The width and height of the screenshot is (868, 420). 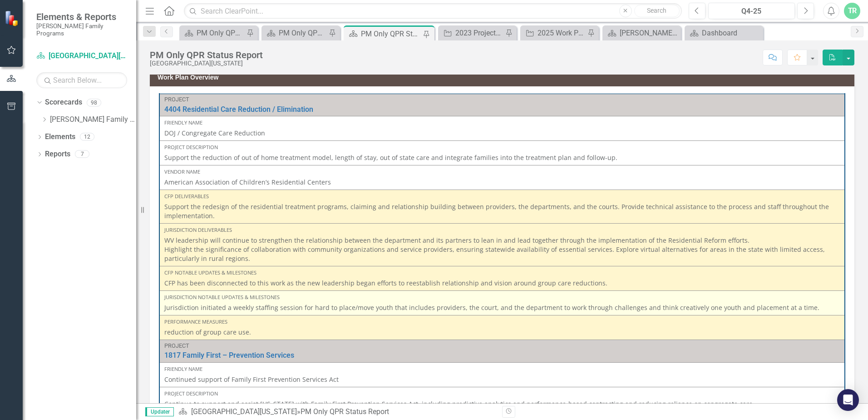 What do you see at coordinates (472, 33) in the screenshot?
I see `a: 2023 Project Overview_SC2` at bounding box center [472, 33].